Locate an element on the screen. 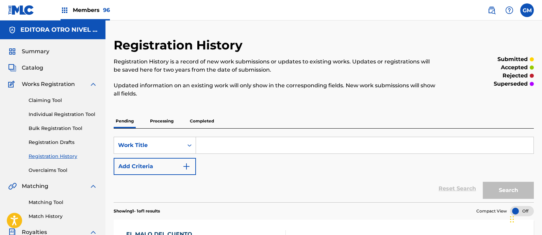  p: Pending is located at coordinates (125, 121).